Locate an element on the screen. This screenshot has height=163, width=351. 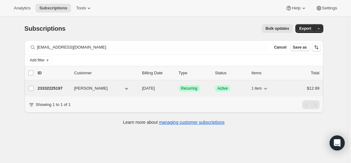
button: Analytics is located at coordinates (22, 8).